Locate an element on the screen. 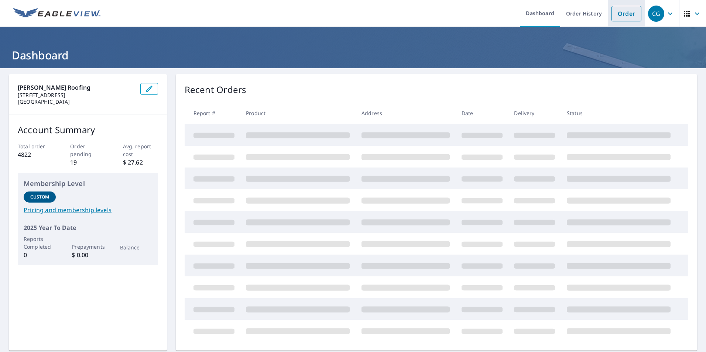 The height and width of the screenshot is (352, 706). th: Report # is located at coordinates (212, 113).